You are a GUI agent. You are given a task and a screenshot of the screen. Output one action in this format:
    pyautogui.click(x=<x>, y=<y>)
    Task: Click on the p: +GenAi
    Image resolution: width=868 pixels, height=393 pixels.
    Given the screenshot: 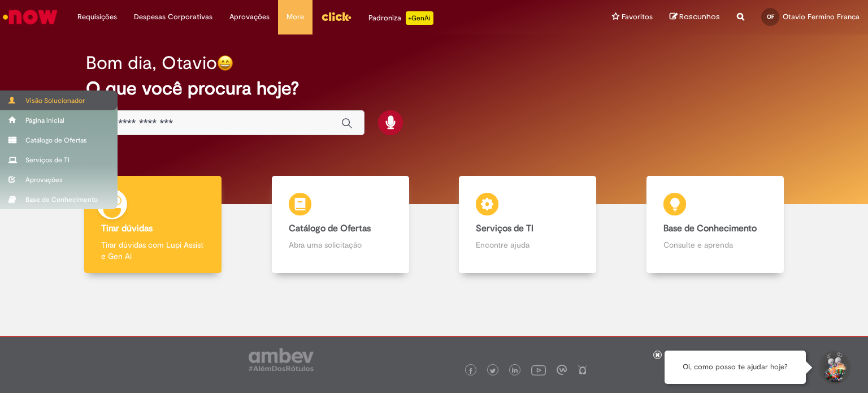 What is the action you would take?
    pyautogui.click(x=420, y=18)
    